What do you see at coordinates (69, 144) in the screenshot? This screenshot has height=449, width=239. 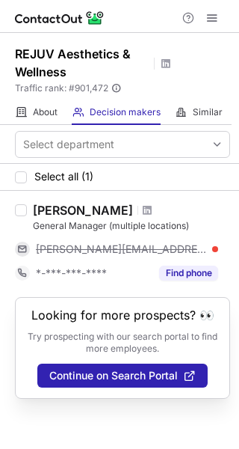 I see `div: Select department` at bounding box center [69, 144].